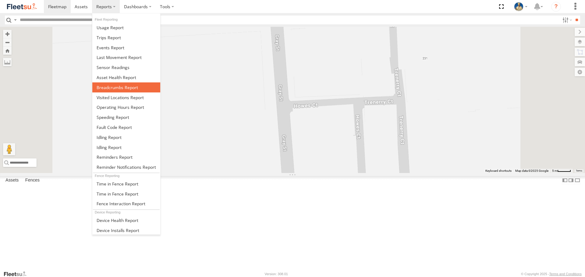 This screenshot has height=277, width=585. I want to click on img: fleetsu-logo-horizontal.svg, so click(22, 6).